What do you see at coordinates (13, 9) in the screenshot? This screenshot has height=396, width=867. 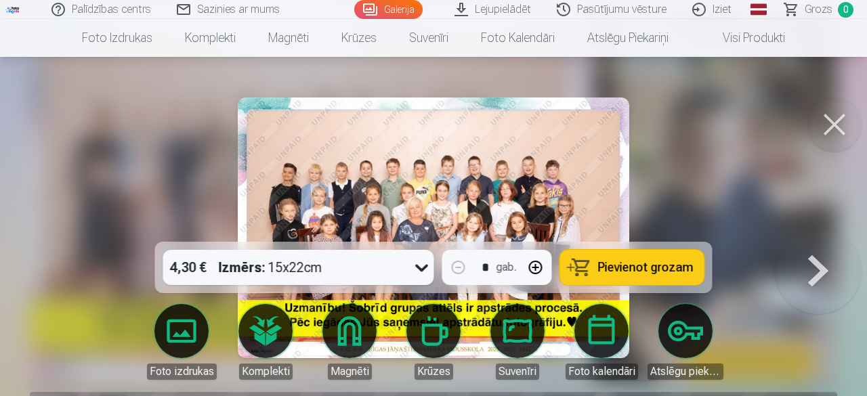 I see `img: /fa1` at bounding box center [13, 9].